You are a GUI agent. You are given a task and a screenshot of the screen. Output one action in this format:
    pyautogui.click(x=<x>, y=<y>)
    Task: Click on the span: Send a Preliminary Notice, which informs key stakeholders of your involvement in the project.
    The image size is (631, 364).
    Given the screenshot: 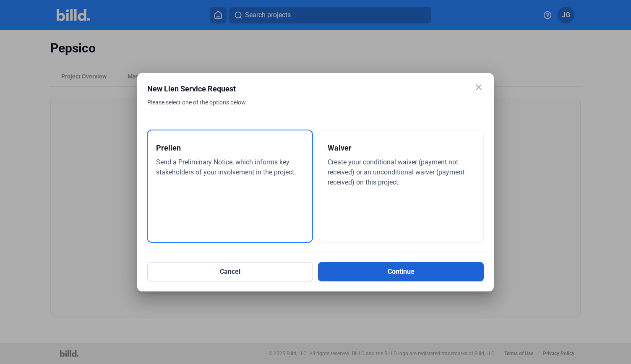 What is the action you would take?
    pyautogui.click(x=226, y=167)
    